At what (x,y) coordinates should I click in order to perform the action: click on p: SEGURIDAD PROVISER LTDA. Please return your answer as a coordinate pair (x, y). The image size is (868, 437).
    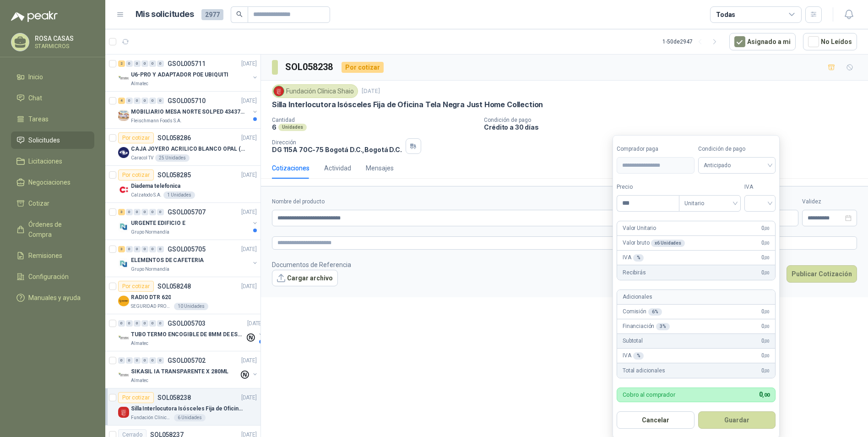
    Looking at the image, I should click on (152, 306).